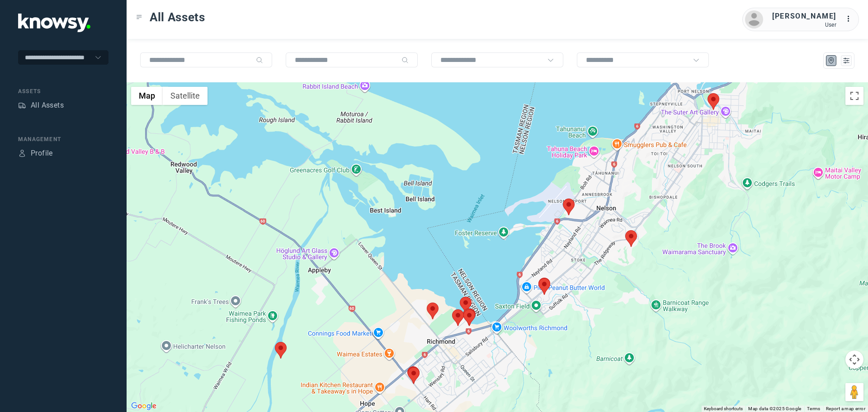 Image resolution: width=868 pixels, height=412 pixels. What do you see at coordinates (845, 408) in the screenshot?
I see `a: Report a map error` at bounding box center [845, 408].